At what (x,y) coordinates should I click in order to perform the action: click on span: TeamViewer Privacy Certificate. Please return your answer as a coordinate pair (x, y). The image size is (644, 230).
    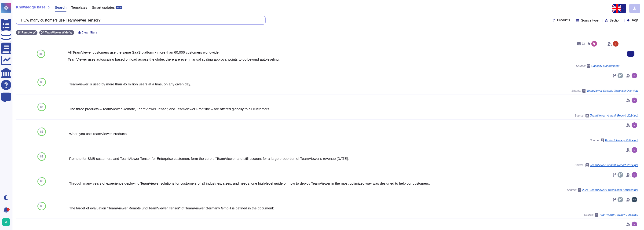
    Looking at the image, I should click on (619, 215).